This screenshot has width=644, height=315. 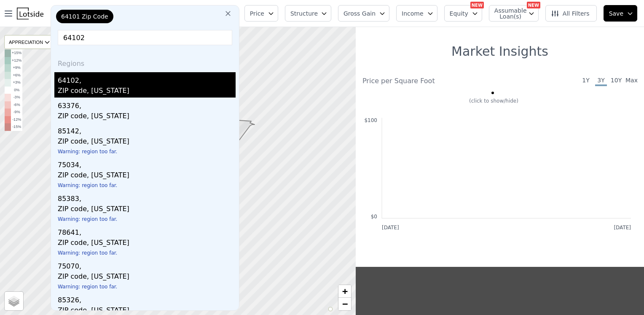 What do you see at coordinates (16, 127) in the screenshot?
I see `td: -15%` at bounding box center [16, 127].